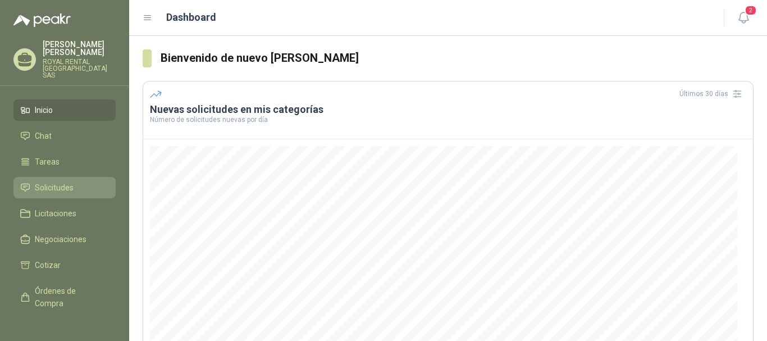  What do you see at coordinates (44, 110) in the screenshot?
I see `span: Inicio` at bounding box center [44, 110].